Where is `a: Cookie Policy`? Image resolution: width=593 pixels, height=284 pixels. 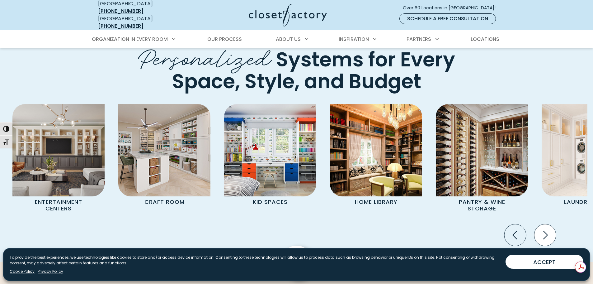 a: Cookie Policy is located at coordinates (22, 271).